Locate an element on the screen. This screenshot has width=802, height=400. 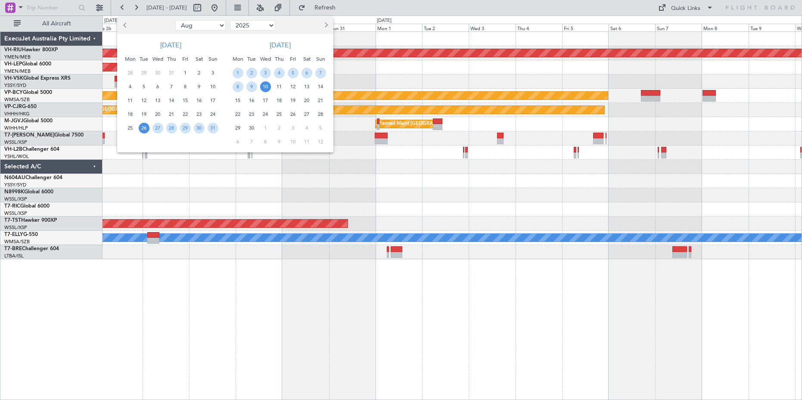
div: 13-8-2025 is located at coordinates (158, 100).